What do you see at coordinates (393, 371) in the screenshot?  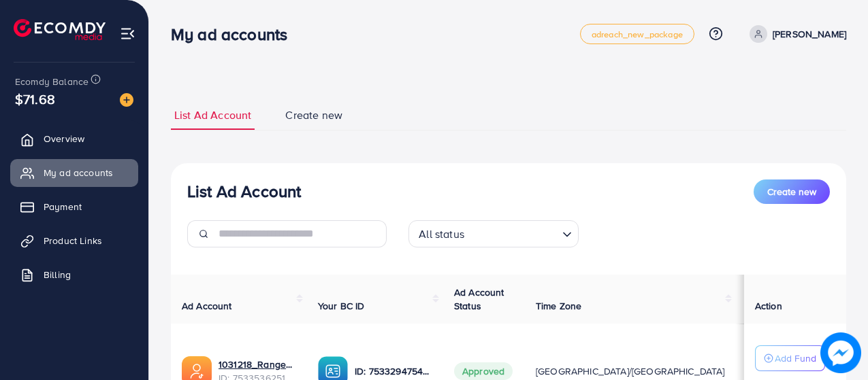 I see `p: ID: 7533294754533195793` at bounding box center [393, 371].